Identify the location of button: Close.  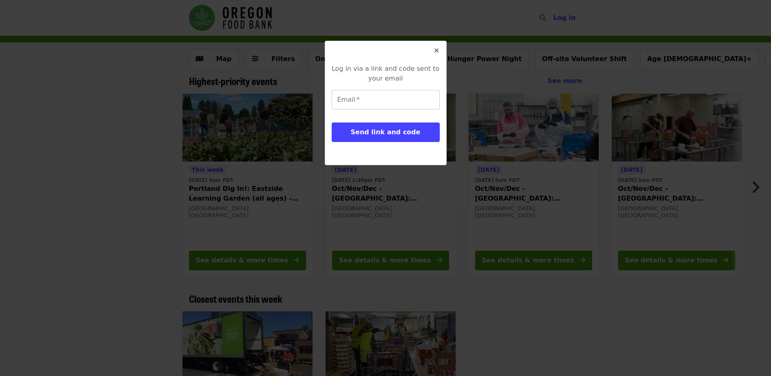
(437, 51).